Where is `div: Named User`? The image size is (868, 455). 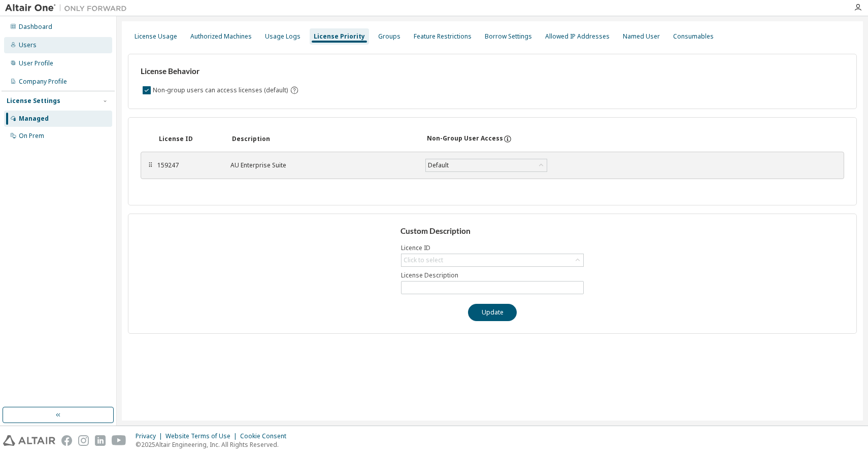
div: Named User is located at coordinates (641, 37).